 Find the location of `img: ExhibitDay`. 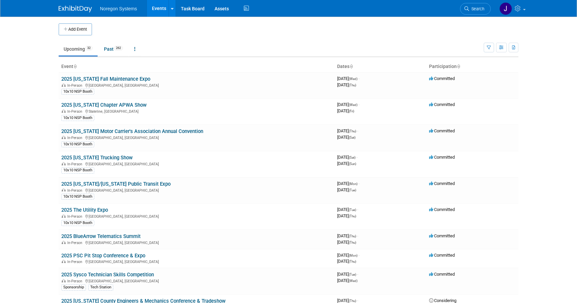

img: ExhibitDay is located at coordinates (75, 9).